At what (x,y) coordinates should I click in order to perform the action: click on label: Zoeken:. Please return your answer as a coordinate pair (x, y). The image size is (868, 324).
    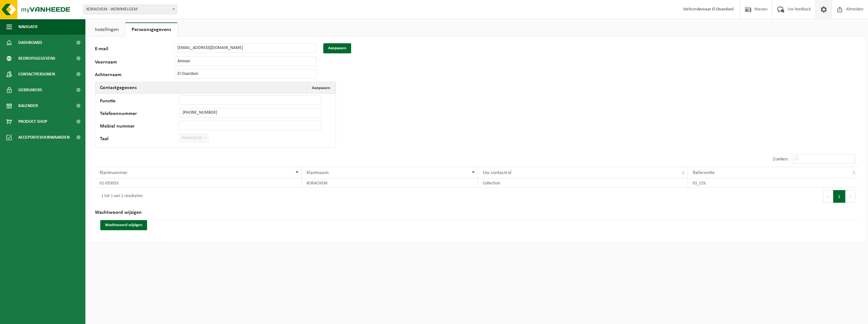
    Looking at the image, I should click on (781, 159).